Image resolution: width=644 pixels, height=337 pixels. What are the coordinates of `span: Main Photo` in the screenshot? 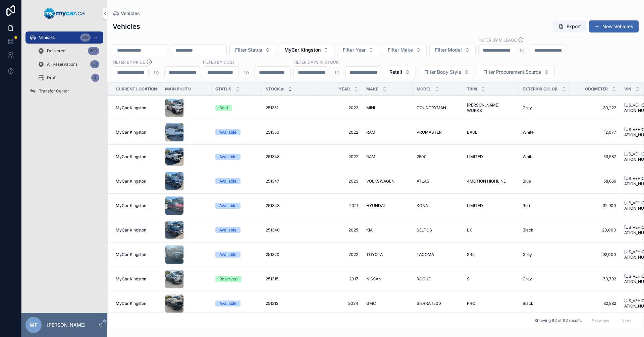 It's located at (178, 89).